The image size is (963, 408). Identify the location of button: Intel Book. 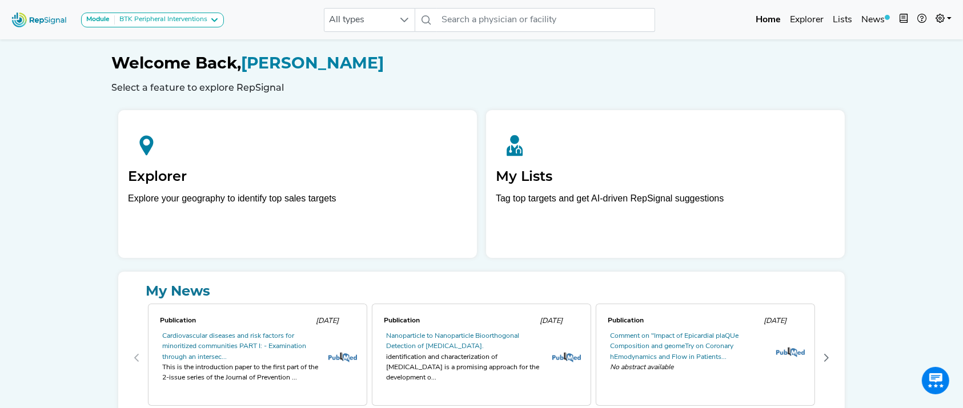
(904, 20).